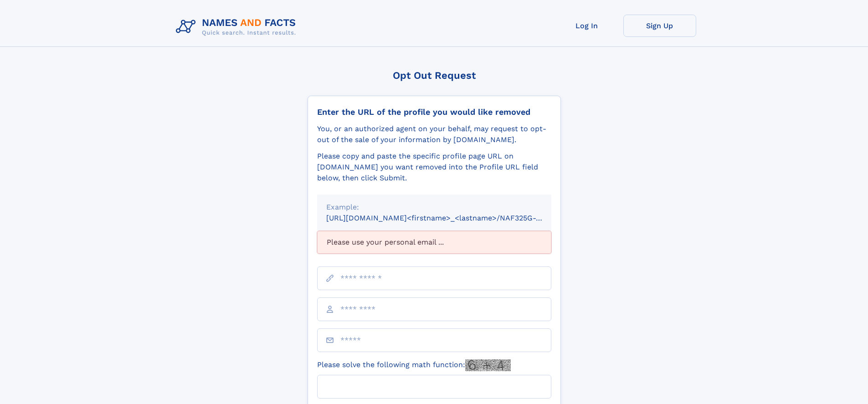 This screenshot has width=868, height=404. I want to click on label: Please solve the following math function:, so click(414, 365).